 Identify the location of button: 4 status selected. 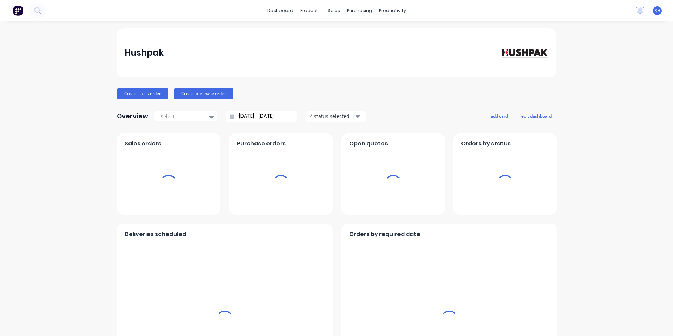
(336, 116).